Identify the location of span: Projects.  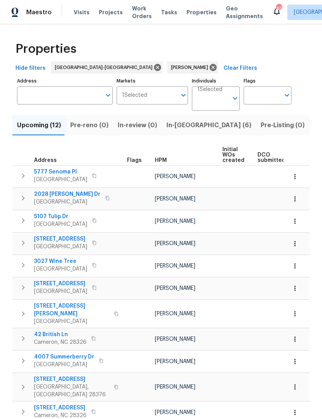
(111, 12).